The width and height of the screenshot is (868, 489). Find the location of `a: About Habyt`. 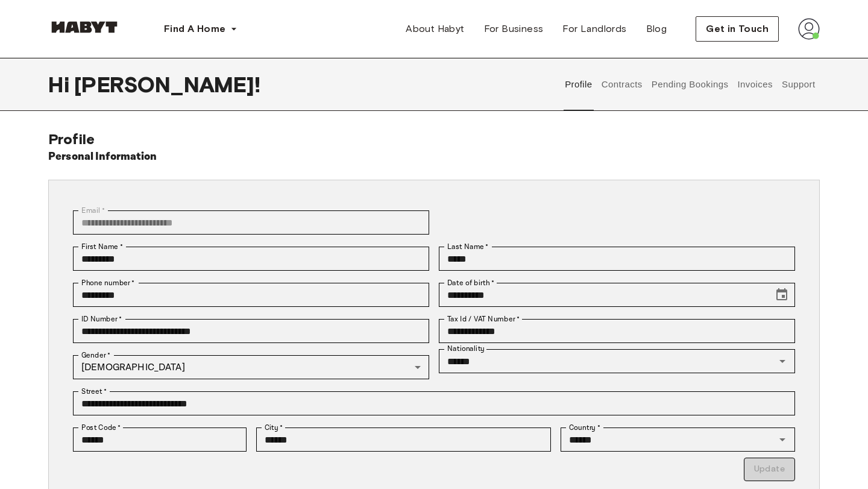

a: About Habyt is located at coordinates (434, 29).